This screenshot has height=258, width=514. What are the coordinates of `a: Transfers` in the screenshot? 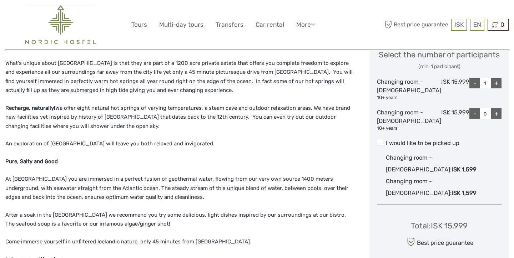 It's located at (229, 25).